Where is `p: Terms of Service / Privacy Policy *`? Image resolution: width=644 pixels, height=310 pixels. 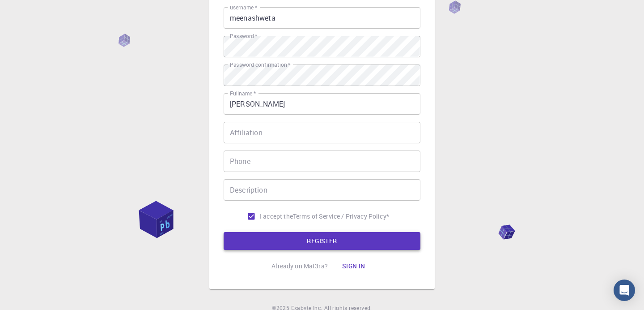
p: Terms of Service / Privacy Policy * is located at coordinates (341, 216).